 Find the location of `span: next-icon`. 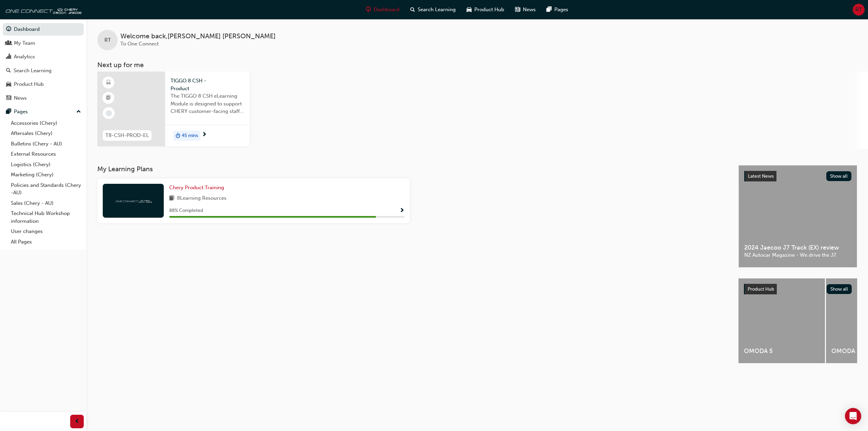

span: next-icon is located at coordinates (204, 134).